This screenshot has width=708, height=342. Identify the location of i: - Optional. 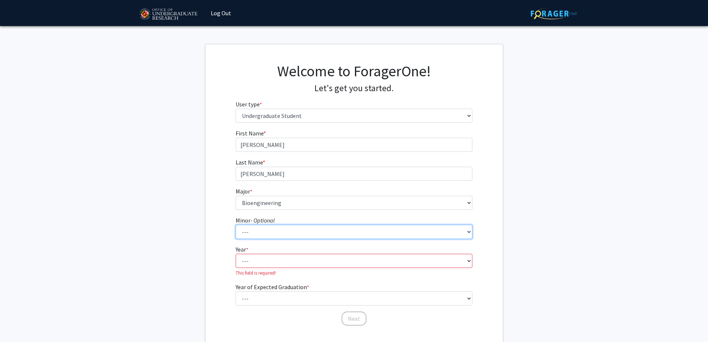
(263, 220).